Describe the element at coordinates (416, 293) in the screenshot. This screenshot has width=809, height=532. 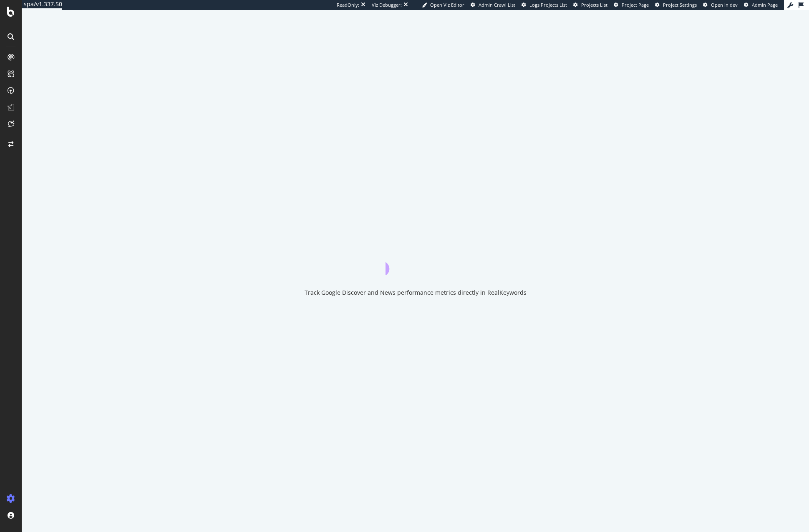
I see `div: Track Google Discover and News performance metrics directly in RealKeywords` at that location.